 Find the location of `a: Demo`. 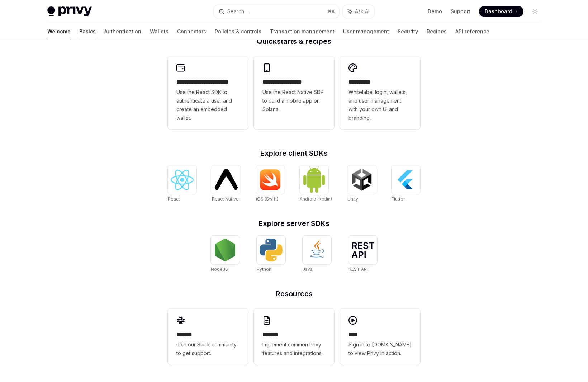

a: Demo is located at coordinates (435, 12).